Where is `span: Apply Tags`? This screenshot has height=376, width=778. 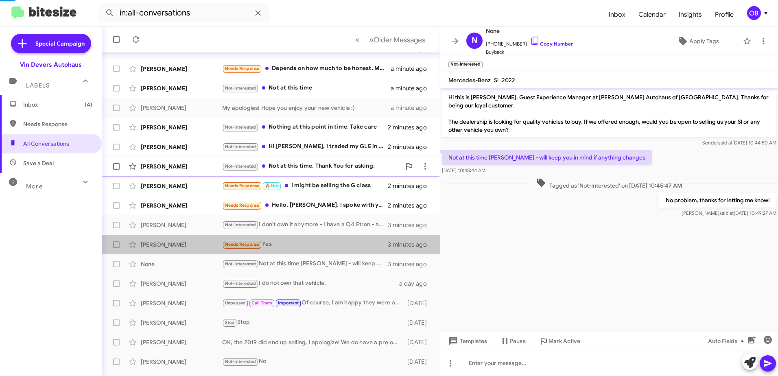
span: Apply Tags is located at coordinates (704, 41).